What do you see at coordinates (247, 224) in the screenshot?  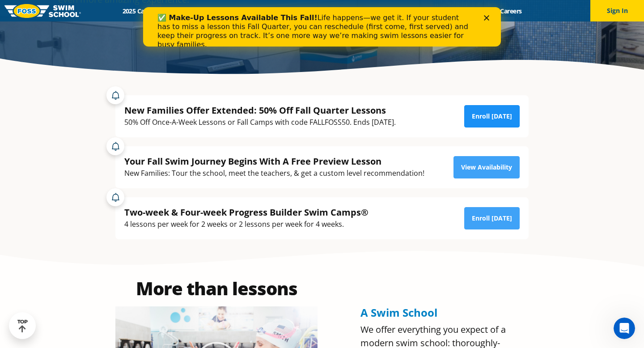 I see `div: 4 lessons per week for 2 weeks or 2 lessons per week for 4 weeks.` at bounding box center [247, 224].